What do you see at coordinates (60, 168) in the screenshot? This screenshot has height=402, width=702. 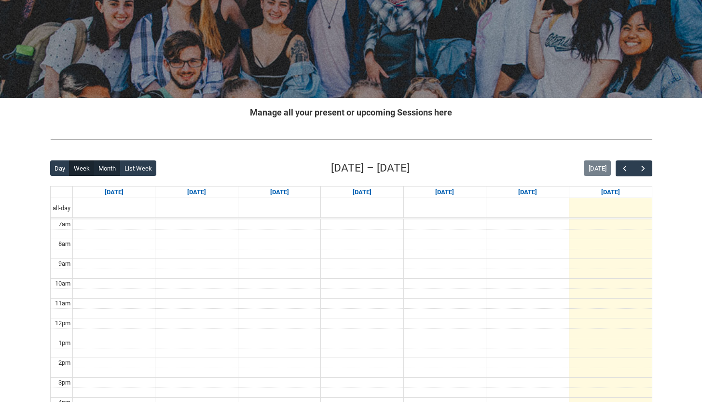 I see `button: Day` at bounding box center [60, 168].